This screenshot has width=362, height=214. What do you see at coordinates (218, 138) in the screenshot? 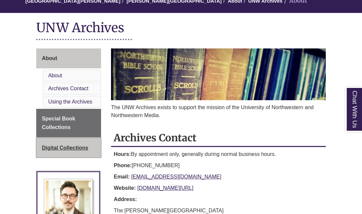
I see `h2: Archives Contact` at bounding box center [218, 138].